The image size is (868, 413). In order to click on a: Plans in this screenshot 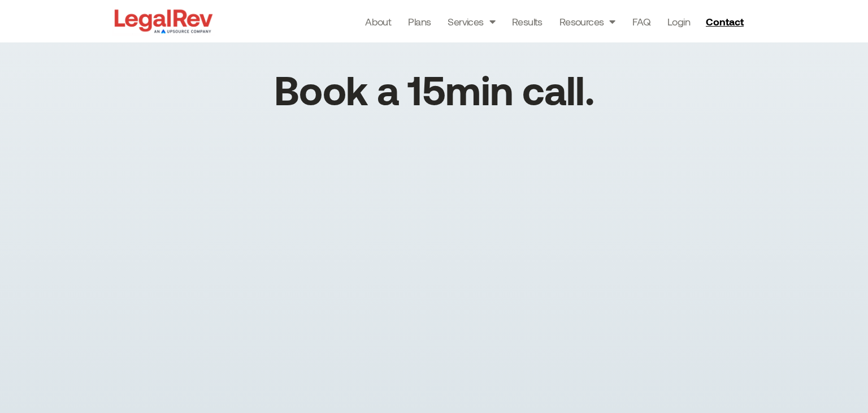, I will do `click(419, 21)`.